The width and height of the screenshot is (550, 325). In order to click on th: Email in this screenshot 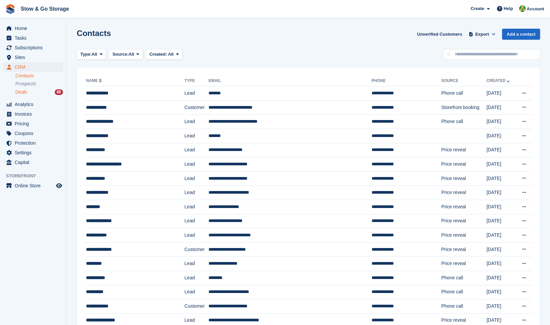, I will do `click(290, 81)`.